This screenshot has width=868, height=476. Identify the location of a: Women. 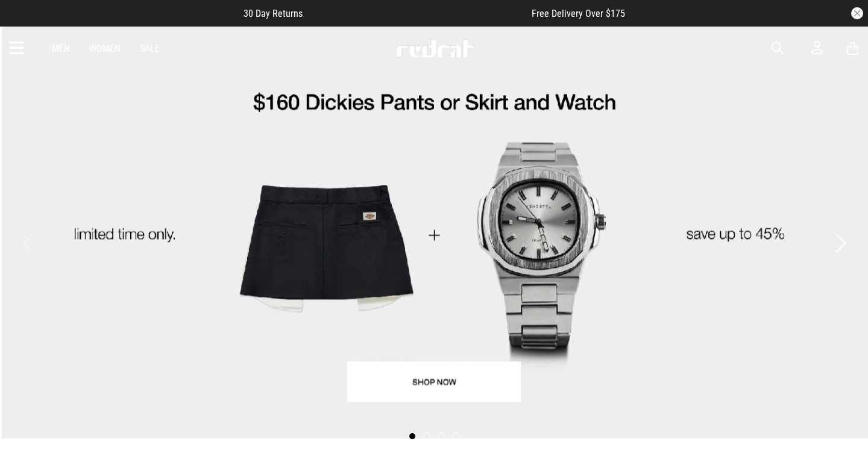
(105, 48).